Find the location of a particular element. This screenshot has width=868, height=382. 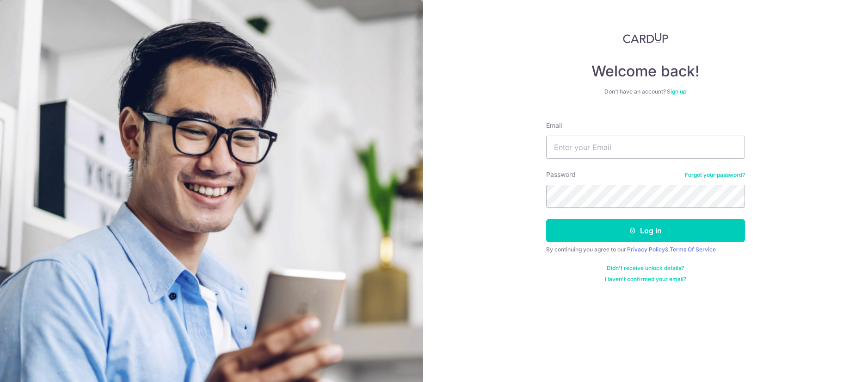

h4: Welcome back! is located at coordinates (646, 71).